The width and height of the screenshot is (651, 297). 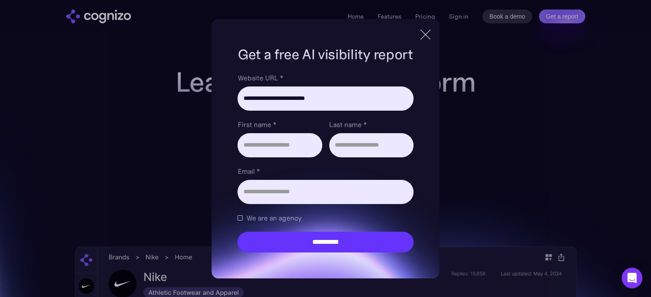 What do you see at coordinates (325, 78) in the screenshot?
I see `label: Website URL *` at bounding box center [325, 78].